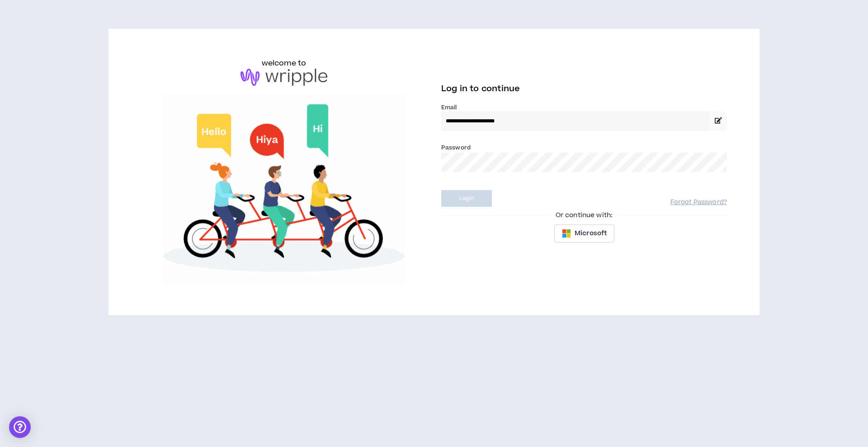 This screenshot has width=868, height=447. I want to click on a: Forgot Password?, so click(699, 202).